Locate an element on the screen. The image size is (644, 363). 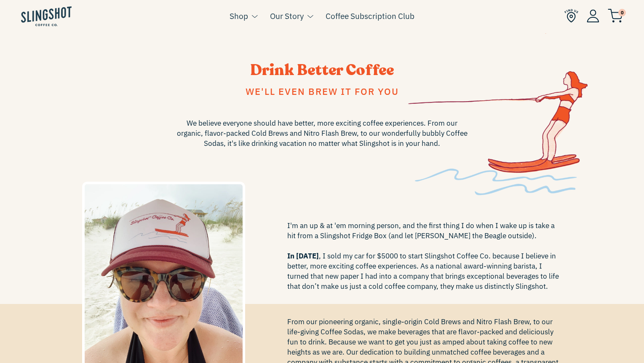
a: Coffee Subscription Club is located at coordinates (370, 16).